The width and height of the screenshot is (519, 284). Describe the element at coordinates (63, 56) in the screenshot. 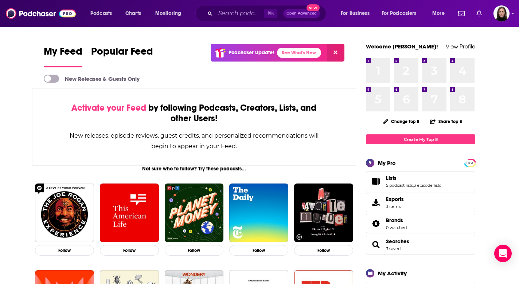

I see `a: My Feed` at that location.